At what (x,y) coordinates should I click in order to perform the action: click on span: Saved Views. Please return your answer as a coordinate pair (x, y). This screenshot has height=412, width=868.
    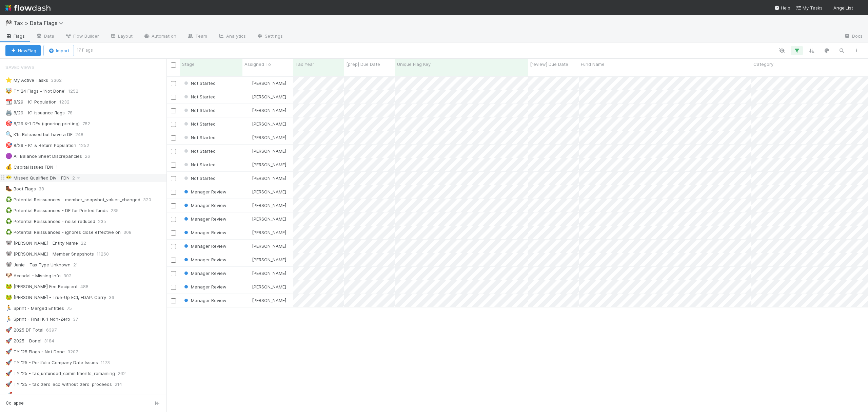
    Looking at the image, I should click on (20, 67).